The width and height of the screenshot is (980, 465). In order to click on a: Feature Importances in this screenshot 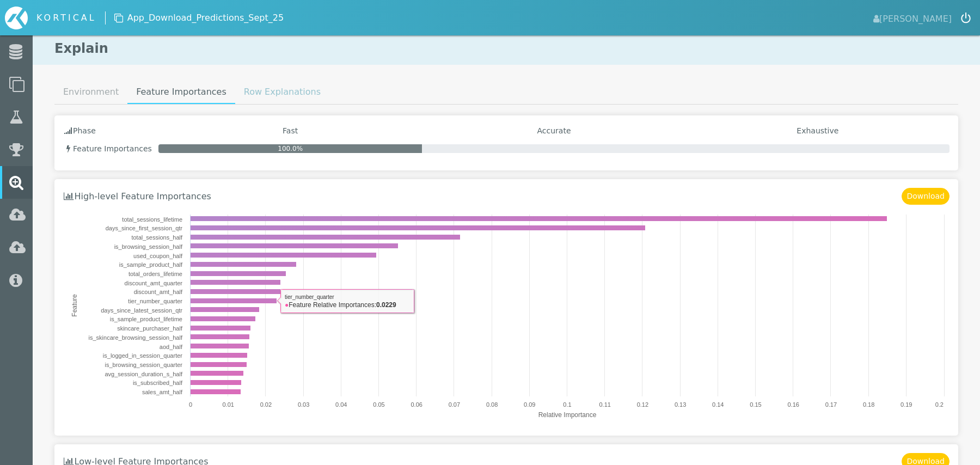, I will do `click(181, 92)`.